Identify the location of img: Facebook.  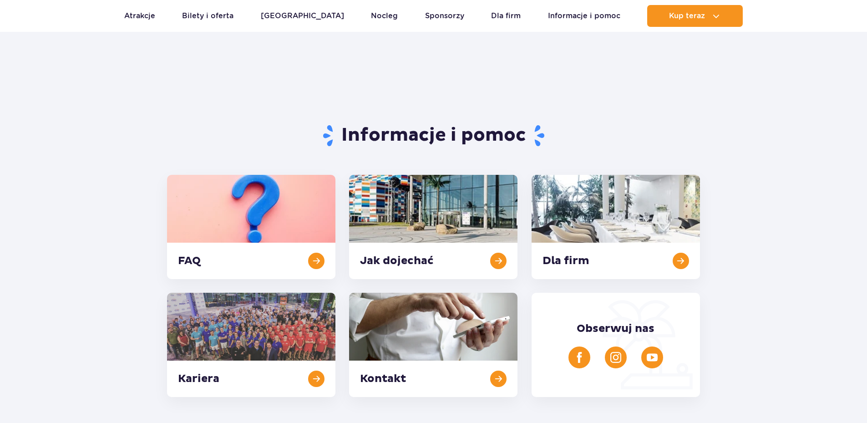
(579, 357).